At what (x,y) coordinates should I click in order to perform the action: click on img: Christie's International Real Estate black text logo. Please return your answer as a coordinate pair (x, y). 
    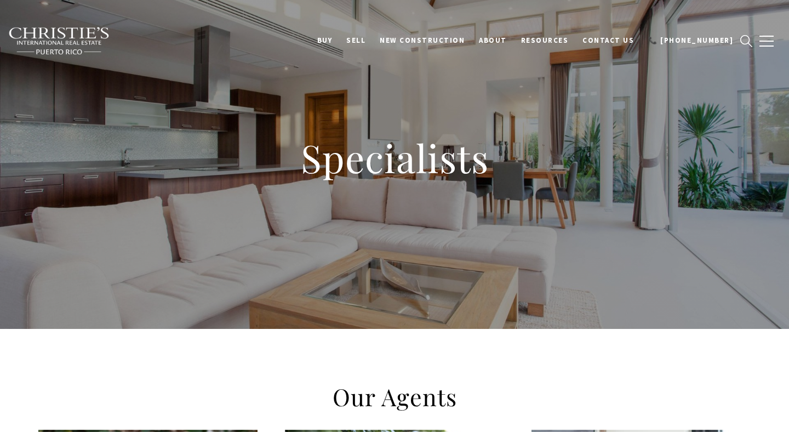
    Looking at the image, I should click on (59, 41).